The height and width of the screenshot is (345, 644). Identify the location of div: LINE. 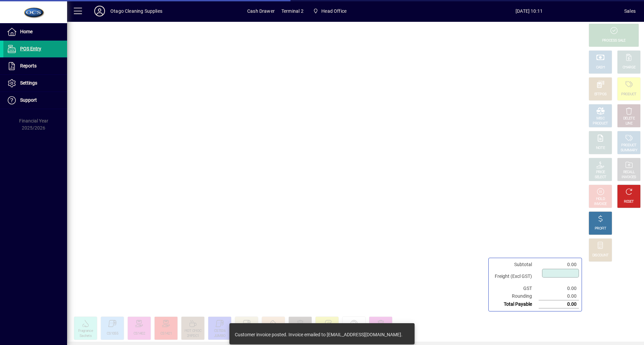
(628, 123).